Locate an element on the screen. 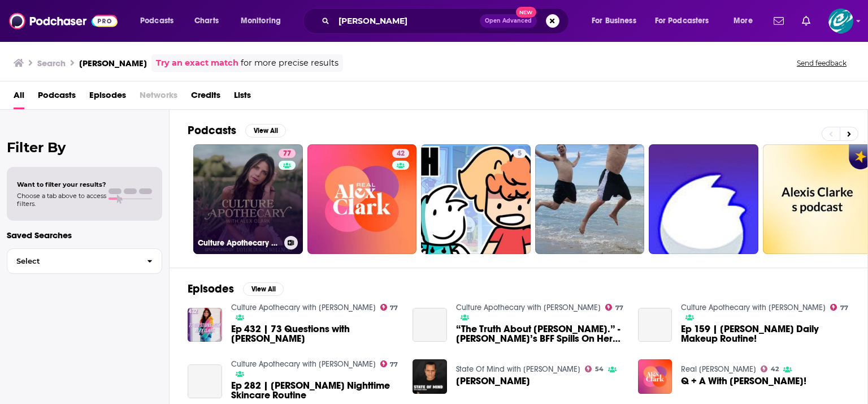  a: Episodes is located at coordinates (107, 97).